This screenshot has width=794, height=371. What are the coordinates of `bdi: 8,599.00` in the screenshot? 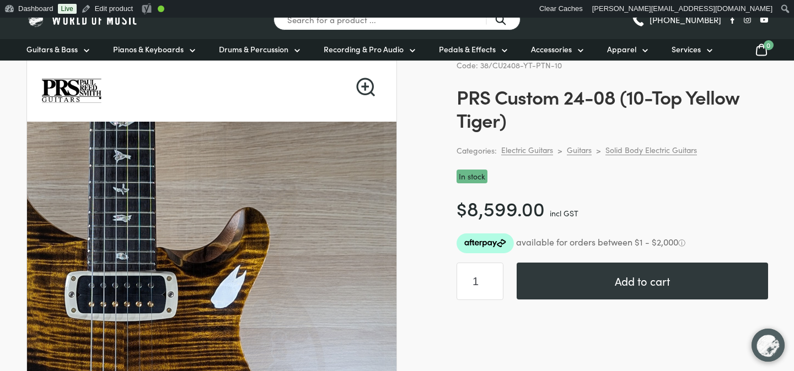 It's located at (500, 208).